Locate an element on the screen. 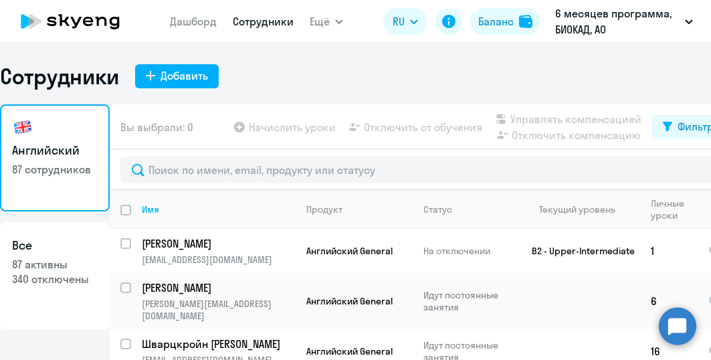 The height and width of the screenshot is (360, 711). td: B2 - Upper-Intermediate is located at coordinates (578, 251).